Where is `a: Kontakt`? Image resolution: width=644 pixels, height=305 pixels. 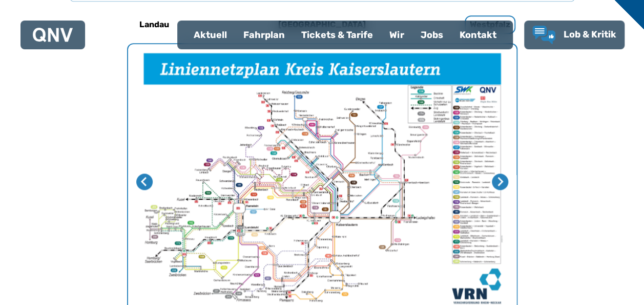 a: Kontakt is located at coordinates (478, 35).